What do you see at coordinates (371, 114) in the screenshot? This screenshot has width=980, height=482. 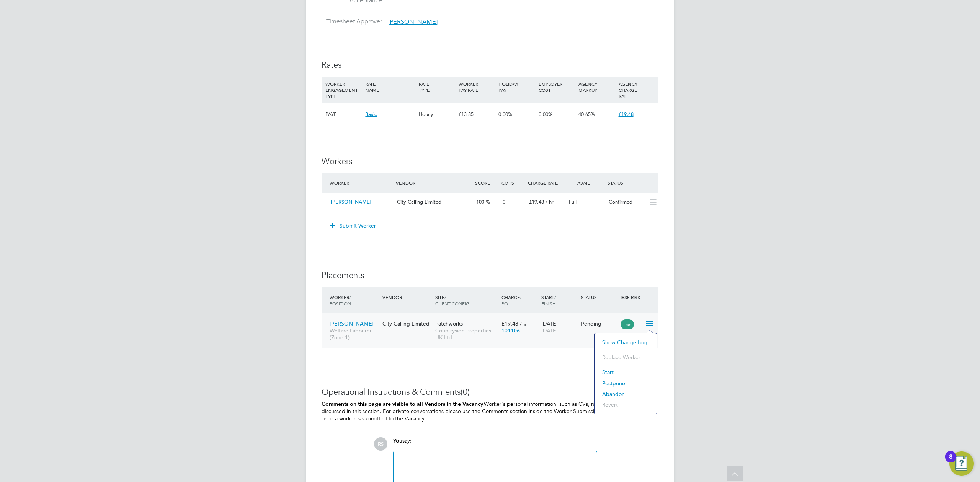 I see `span: Basic` at bounding box center [371, 114].